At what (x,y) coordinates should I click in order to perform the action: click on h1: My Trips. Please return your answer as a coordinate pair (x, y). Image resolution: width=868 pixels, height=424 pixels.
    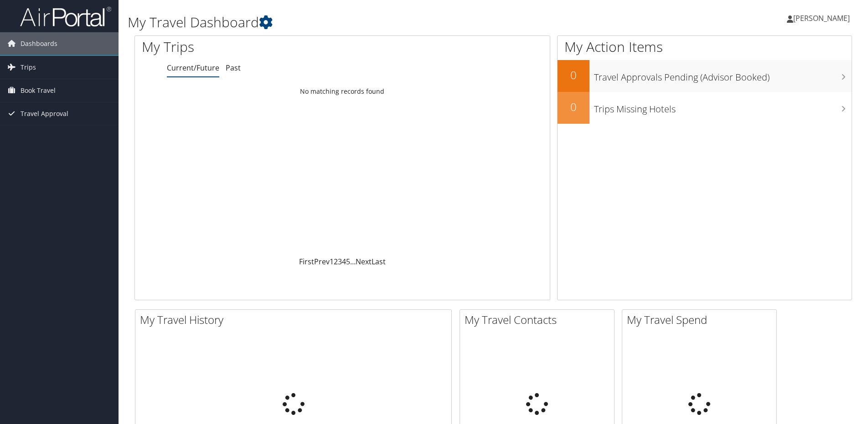
    Looking at the image, I should click on (256, 47).